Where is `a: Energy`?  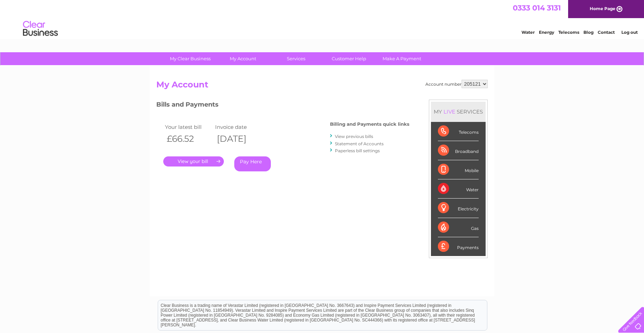 a: Energy is located at coordinates (547, 32).